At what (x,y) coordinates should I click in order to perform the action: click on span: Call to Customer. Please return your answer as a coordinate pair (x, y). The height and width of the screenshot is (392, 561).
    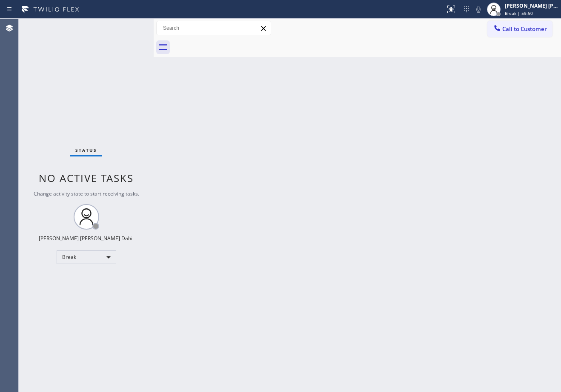
    Looking at the image, I should click on (525, 29).